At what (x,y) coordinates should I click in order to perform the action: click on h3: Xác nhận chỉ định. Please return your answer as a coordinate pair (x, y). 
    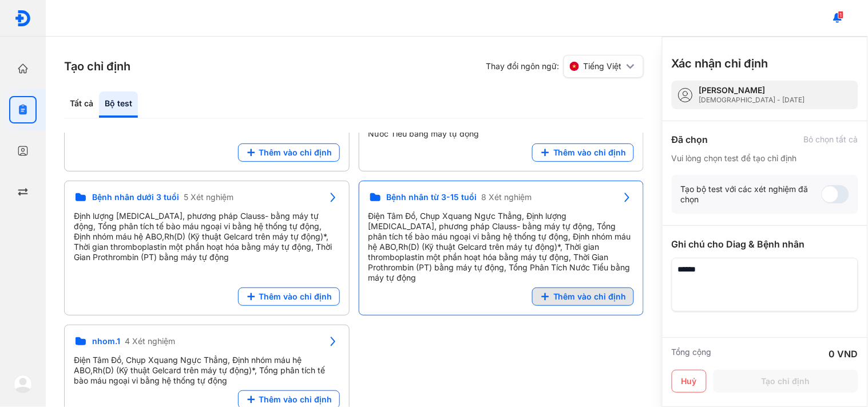
    Looking at the image, I should click on (720, 64).